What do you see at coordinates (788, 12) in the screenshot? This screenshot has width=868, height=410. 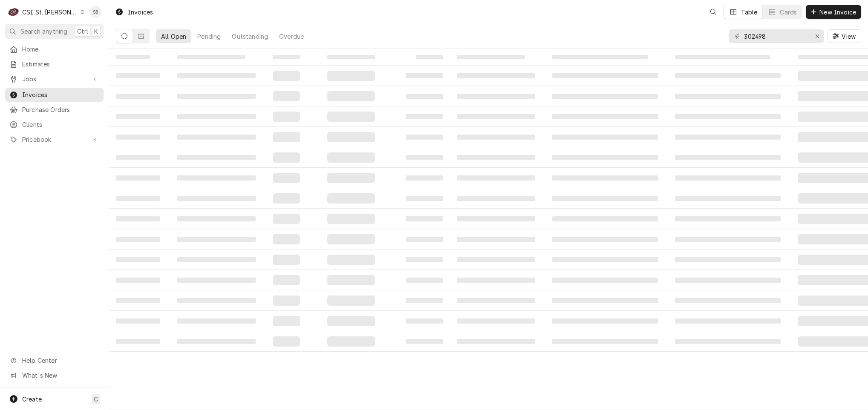 I see `div: Cards` at bounding box center [788, 12].